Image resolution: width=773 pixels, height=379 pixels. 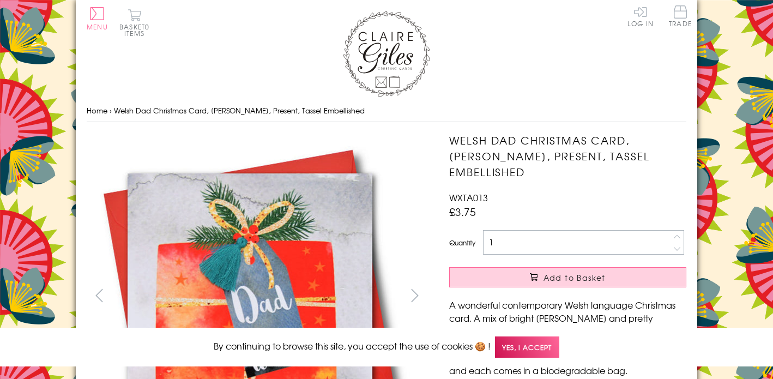 I want to click on button: Add to Basket, so click(x=567, y=277).